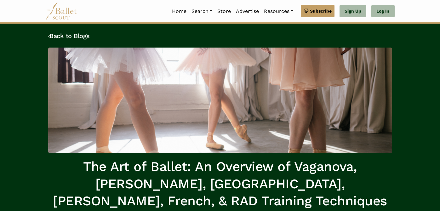 The image size is (440, 211). I want to click on a: Log In, so click(383, 11).